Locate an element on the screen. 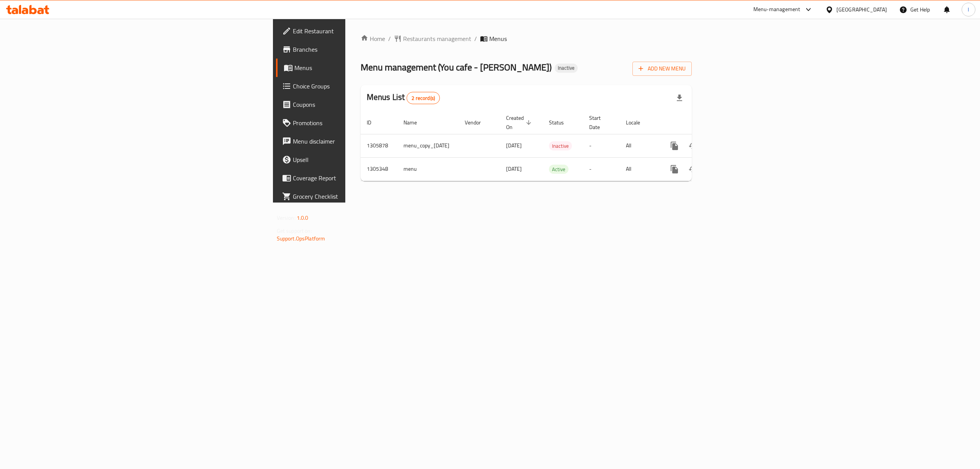 The image size is (980, 469). nav: breadcrumb is located at coordinates (527, 39).